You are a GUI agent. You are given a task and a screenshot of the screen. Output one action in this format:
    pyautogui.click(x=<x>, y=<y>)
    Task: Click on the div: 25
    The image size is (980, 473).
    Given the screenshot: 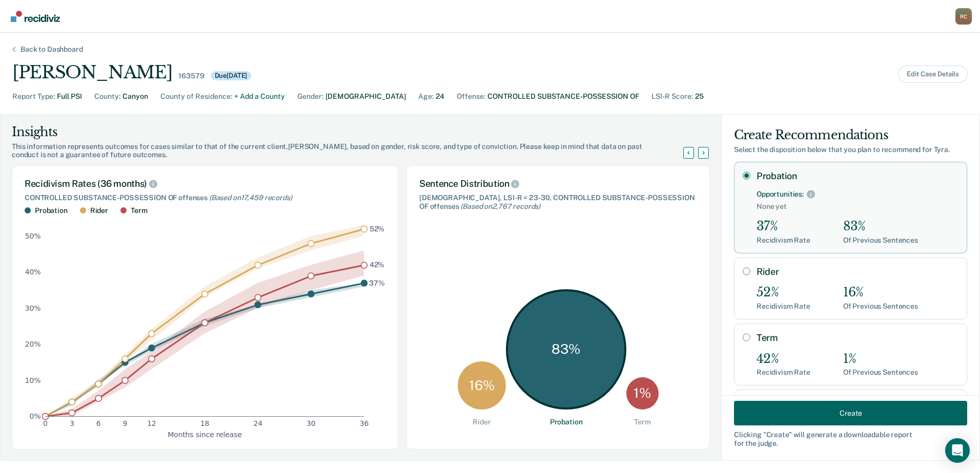 What is the action you would take?
    pyautogui.click(x=699, y=96)
    